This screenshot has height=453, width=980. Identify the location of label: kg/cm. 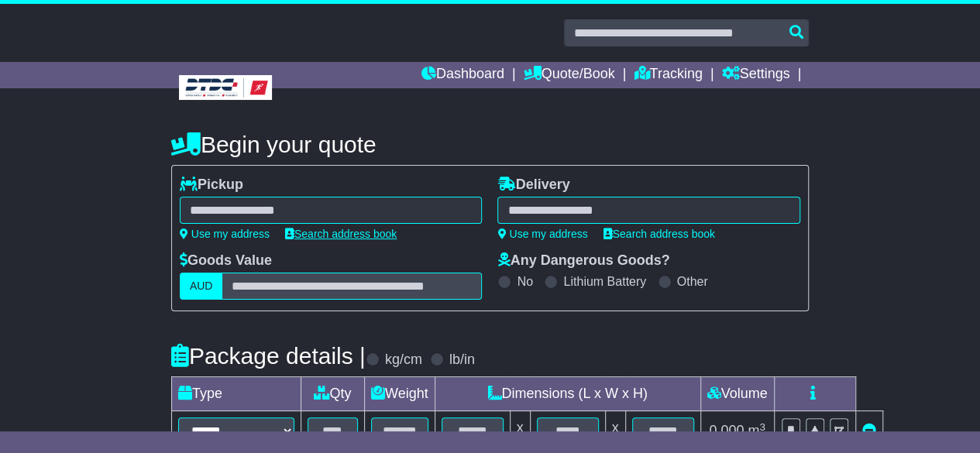
(404, 360).